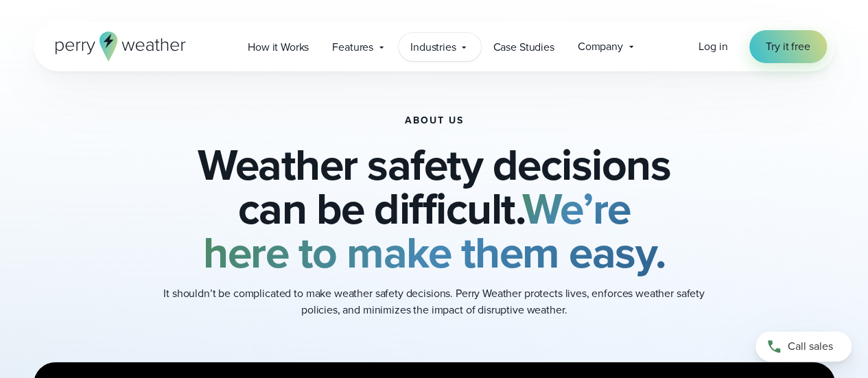  I want to click on a: How it Works, so click(278, 46).